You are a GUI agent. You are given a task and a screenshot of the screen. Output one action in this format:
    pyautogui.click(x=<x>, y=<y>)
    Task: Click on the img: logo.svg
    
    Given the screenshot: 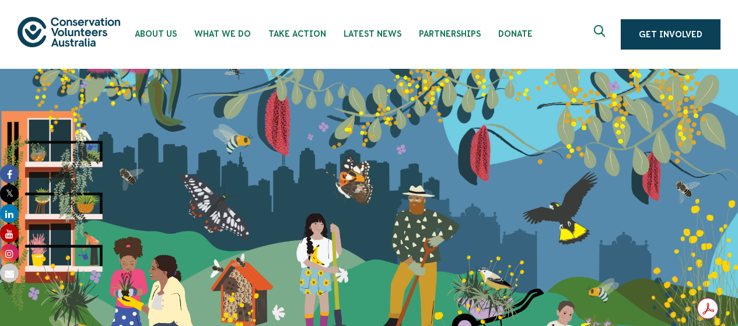 What is the action you would take?
    pyautogui.click(x=69, y=31)
    